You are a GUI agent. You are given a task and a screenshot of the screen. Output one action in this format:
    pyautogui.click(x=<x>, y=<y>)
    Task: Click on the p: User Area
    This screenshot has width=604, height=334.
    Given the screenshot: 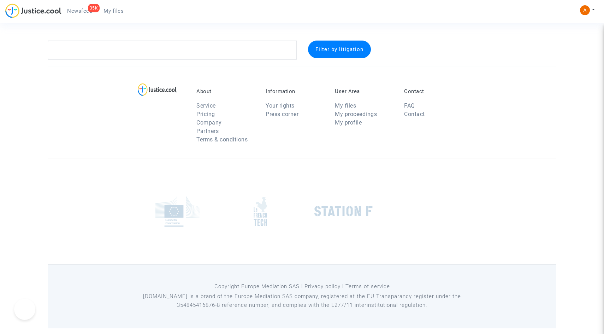 What is the action you would take?
    pyautogui.click(x=364, y=91)
    